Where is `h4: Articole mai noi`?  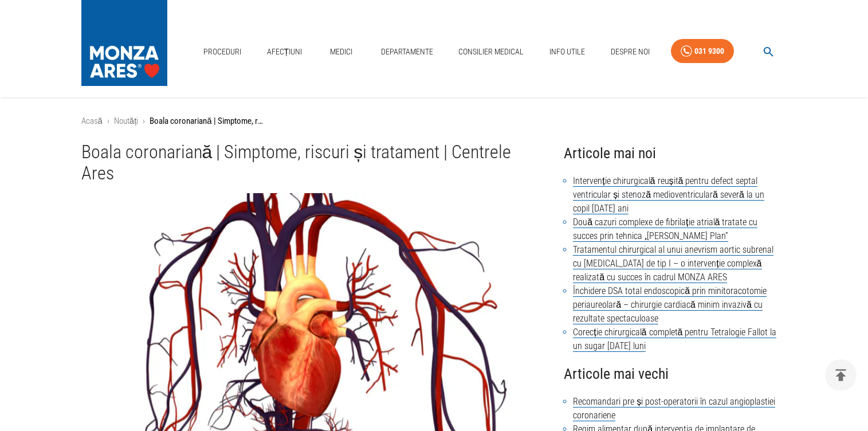
h4: Articole mai noi is located at coordinates (675, 153).